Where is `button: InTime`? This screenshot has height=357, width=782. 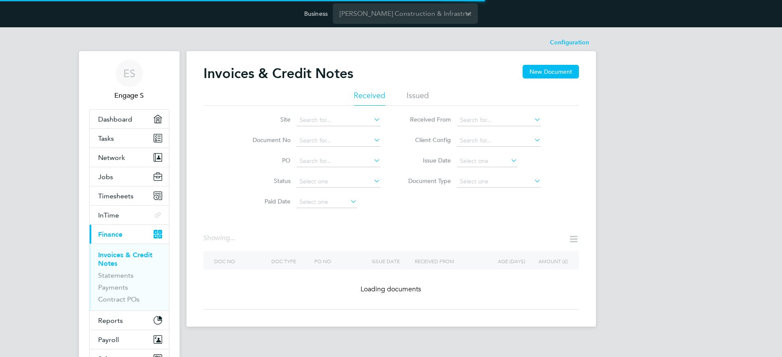
button: InTime is located at coordinates (129, 215).